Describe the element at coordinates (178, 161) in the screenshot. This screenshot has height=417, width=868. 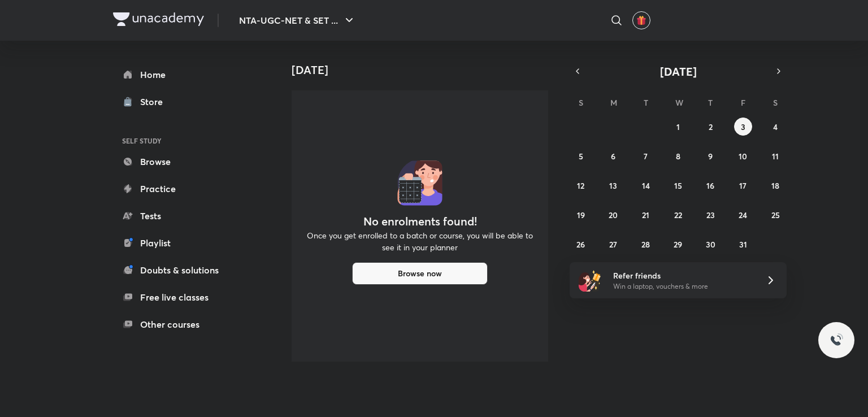
I see `a: Browse` at that location.